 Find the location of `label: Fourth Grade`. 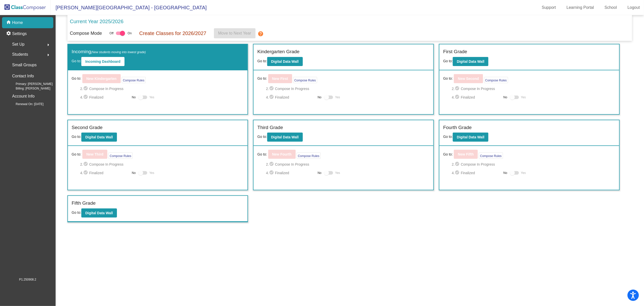

label: Fourth Grade is located at coordinates (458, 128).